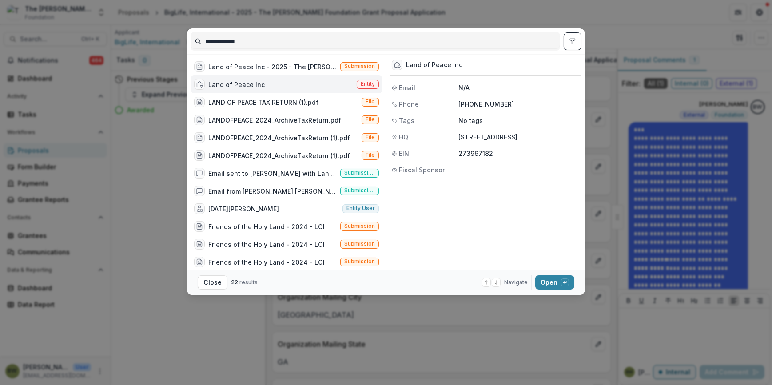 The image size is (772, 385). What do you see at coordinates (407, 87) in the screenshot?
I see `span: Email` at bounding box center [407, 87].